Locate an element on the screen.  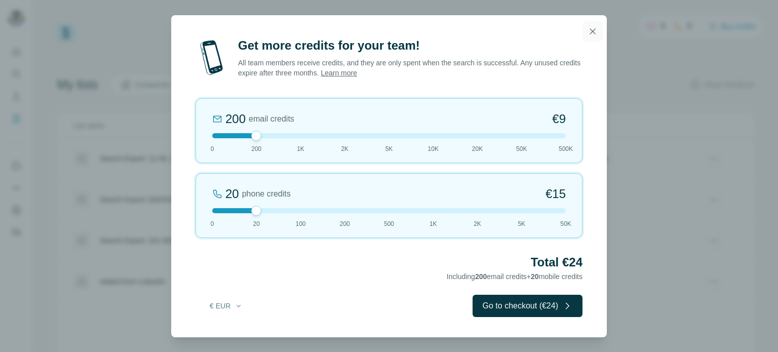
div: 200 is located at coordinates (236, 119).